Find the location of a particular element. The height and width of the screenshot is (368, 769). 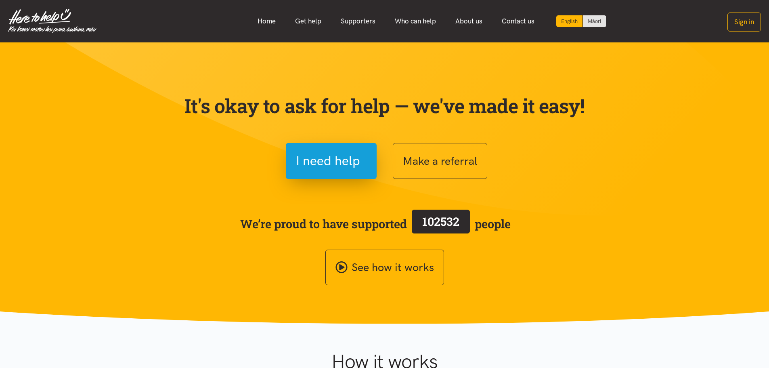

a: Switch to Te Reo Māori is located at coordinates (594, 21).